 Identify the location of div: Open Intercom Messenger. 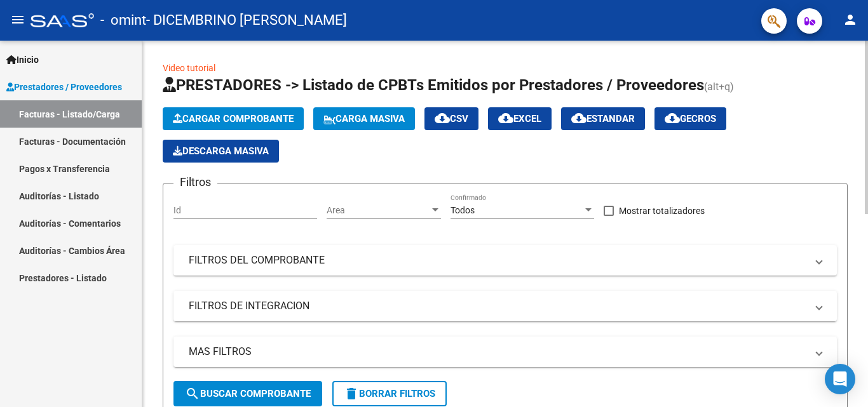
(839, 379).